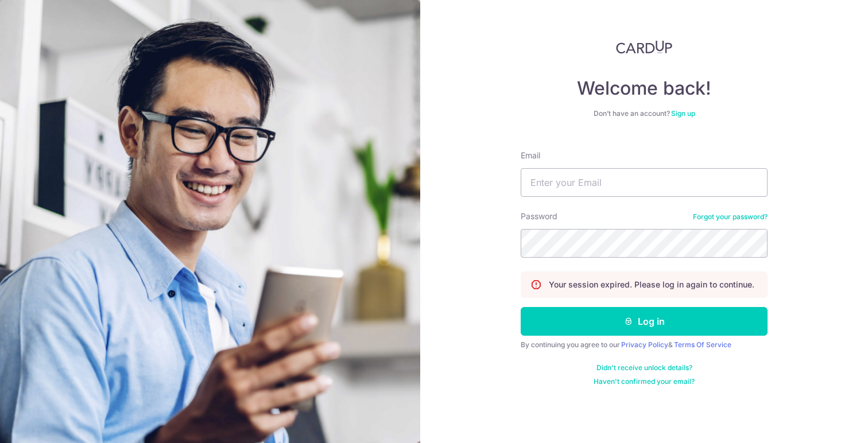  I want to click on a: Privacy Policy, so click(645, 345).